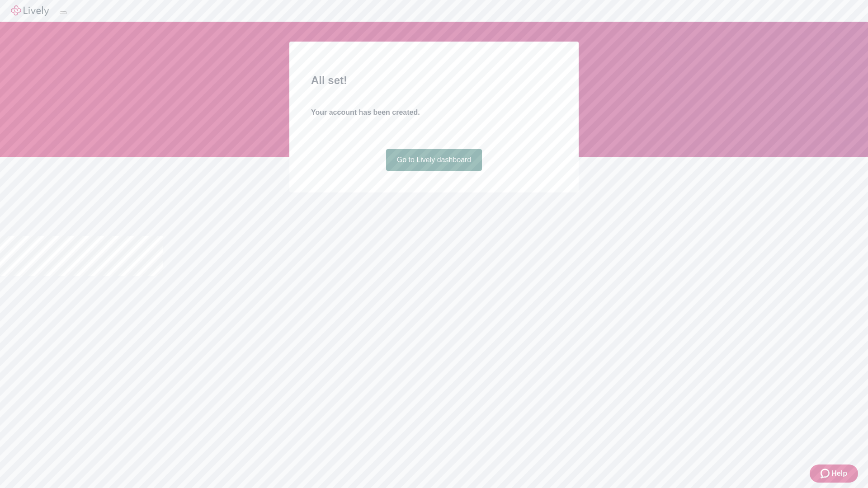  What do you see at coordinates (29, 11) in the screenshot?
I see `img: Lively` at bounding box center [29, 11].